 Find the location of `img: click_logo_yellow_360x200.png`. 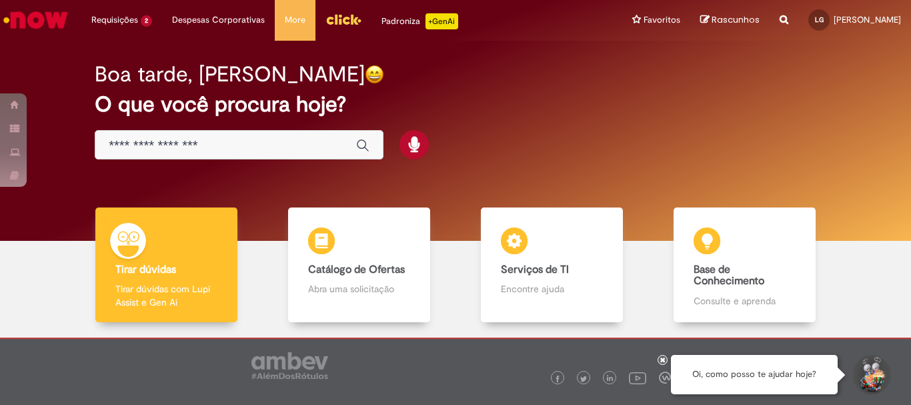

img: click_logo_yellow_360x200.png is located at coordinates (343, 19).